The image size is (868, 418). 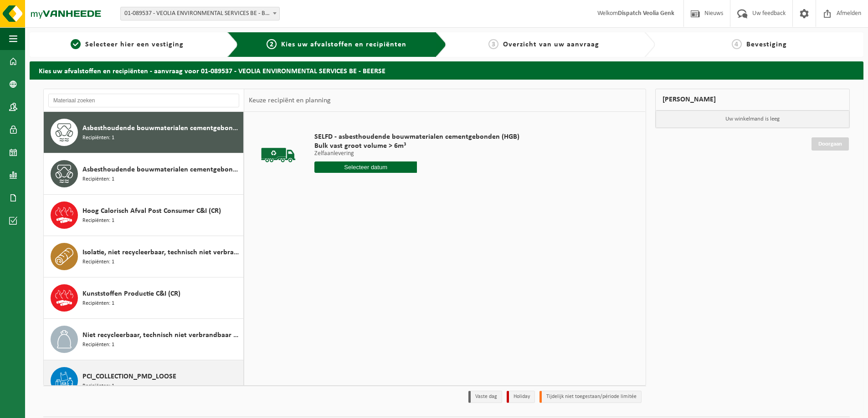 What do you see at coordinates (161, 170) in the screenshot?
I see `span: Asbesthoudende bouwmaterialen cementgebonden met isolatie(hechtgebonden)` at bounding box center [161, 170].